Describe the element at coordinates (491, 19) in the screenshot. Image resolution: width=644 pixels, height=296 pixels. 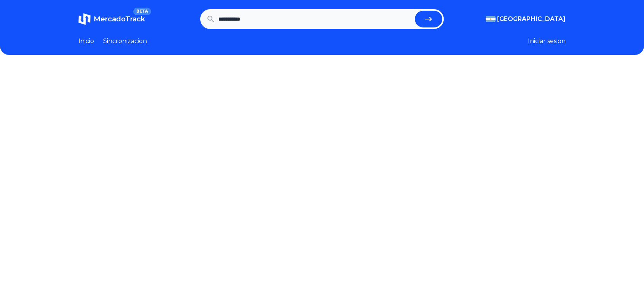
I see `img: Argentina` at that location.